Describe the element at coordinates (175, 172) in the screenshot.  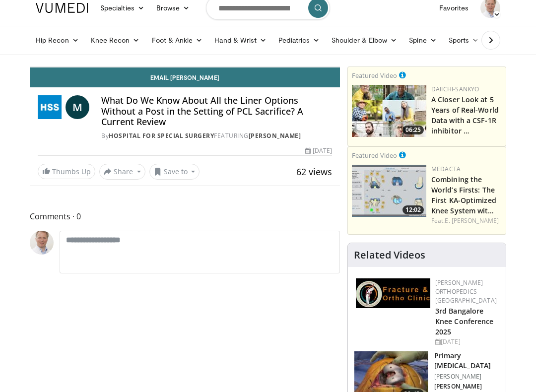
I see `button: Save to` at that location.